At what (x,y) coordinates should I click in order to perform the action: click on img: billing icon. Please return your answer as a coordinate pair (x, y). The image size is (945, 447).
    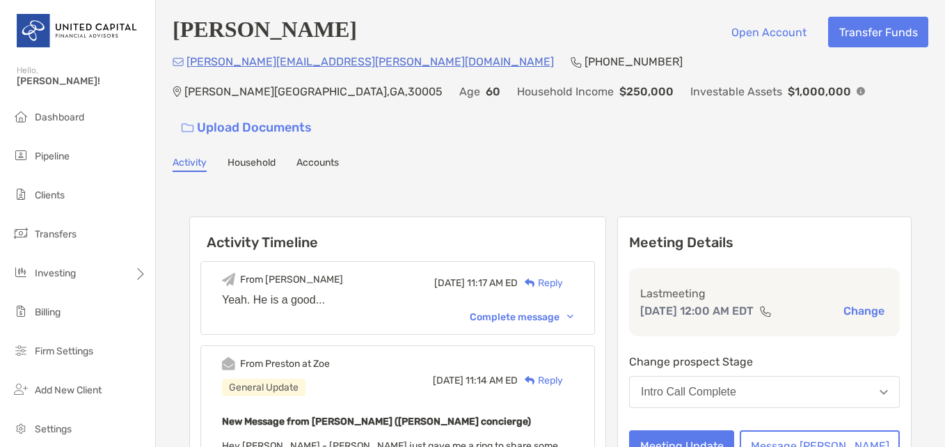
    Looking at the image, I should click on (21, 311).